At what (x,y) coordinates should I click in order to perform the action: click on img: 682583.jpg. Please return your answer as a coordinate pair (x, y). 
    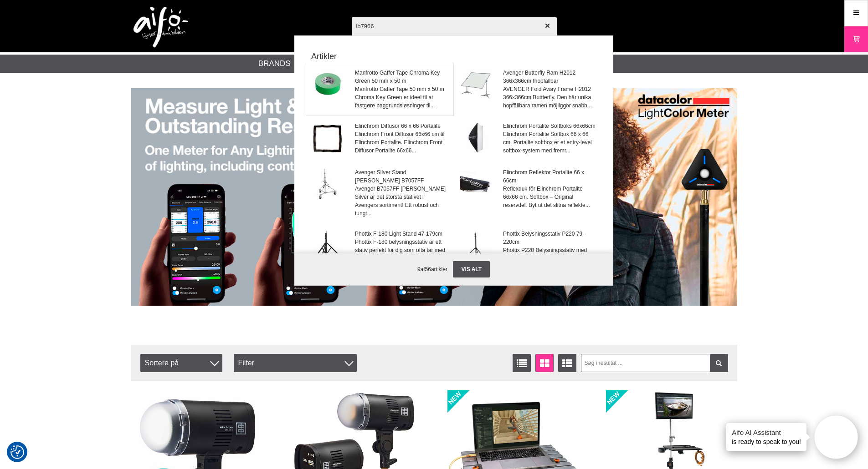
    Looking at the image, I should click on (476, 85).